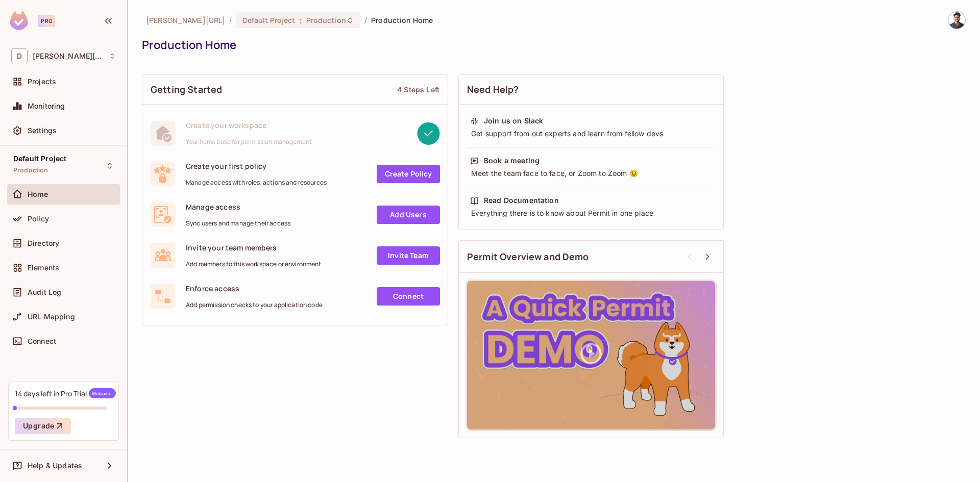  What do you see at coordinates (254, 304) in the screenshot?
I see `span: Add permission checks to your application code` at bounding box center [254, 304].